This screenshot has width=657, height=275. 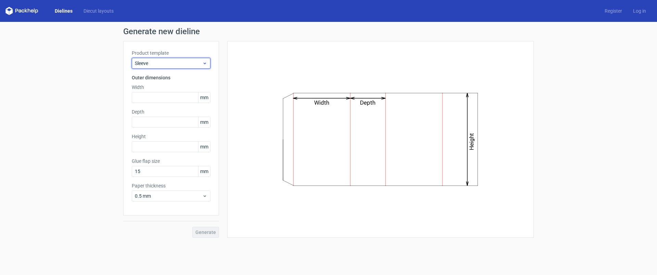 What do you see at coordinates (171, 137) in the screenshot?
I see `label: Height` at bounding box center [171, 137].